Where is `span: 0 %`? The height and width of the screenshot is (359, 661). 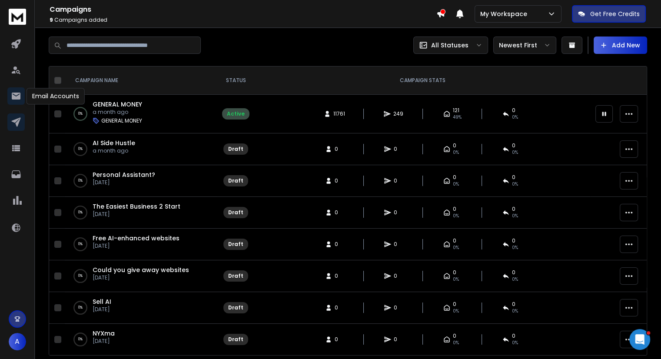 span: 0 % is located at coordinates (515, 117).